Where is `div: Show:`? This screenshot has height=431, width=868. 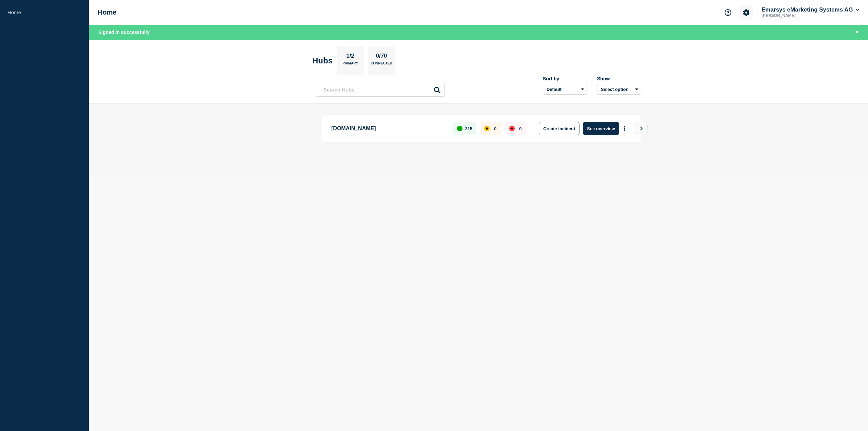
div: Show: is located at coordinates (619, 79).